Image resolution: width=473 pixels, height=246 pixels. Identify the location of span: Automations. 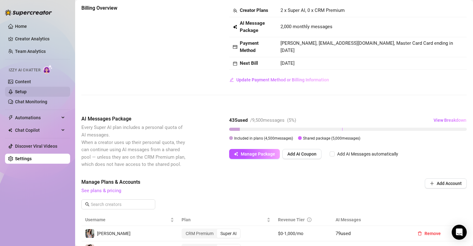
(37, 118).